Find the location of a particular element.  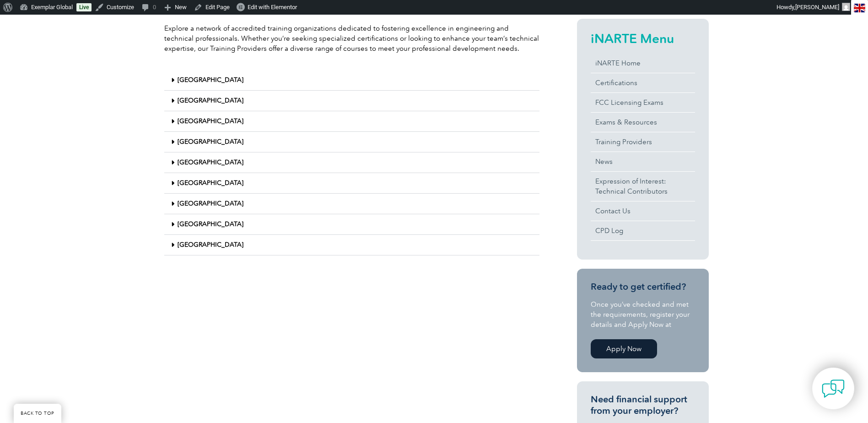

p: Once you’ve checked and met the requirements, register your details and Apply Now at is located at coordinates (643, 315).